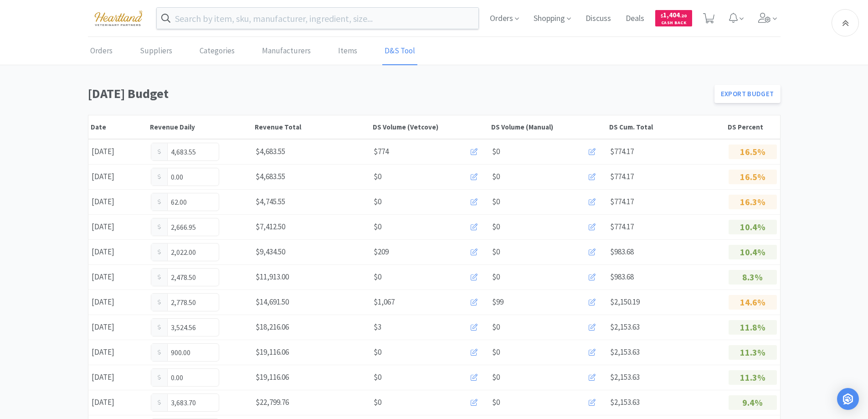 This screenshot has height=419, width=868. Describe the element at coordinates (377, 327) in the screenshot. I see `span: $3` at that location.